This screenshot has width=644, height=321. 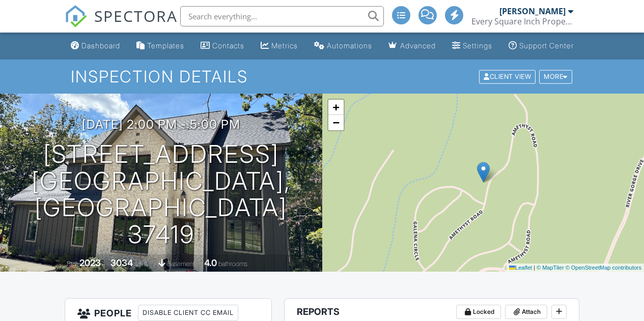 I want to click on div: Every Square Inch Property Inspection, so click(x=522, y=21).